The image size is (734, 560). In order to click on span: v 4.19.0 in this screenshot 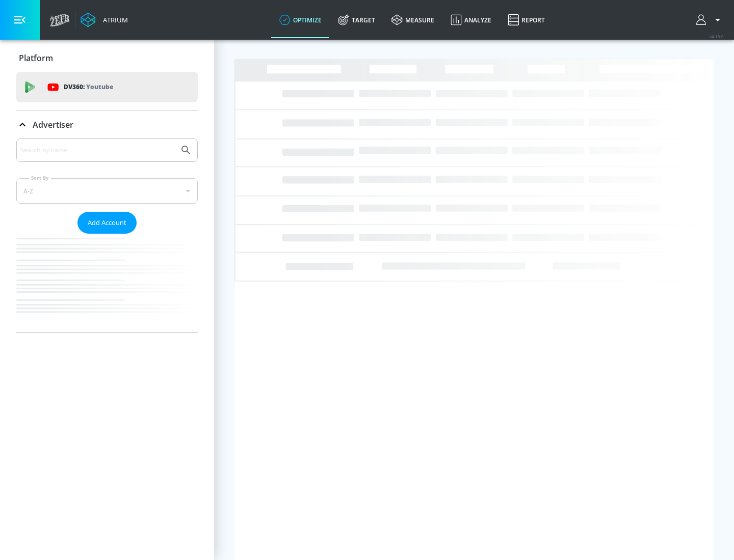, I will do `click(716, 36)`.